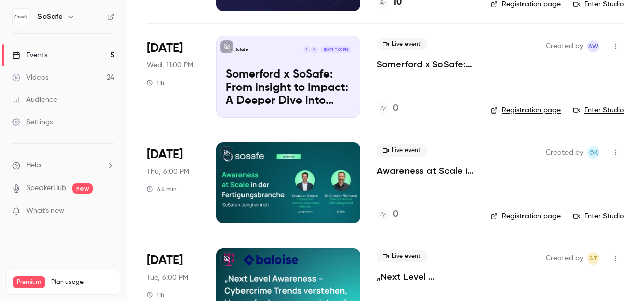 The image size is (644, 301). Describe the element at coordinates (593, 258) in the screenshot. I see `span: ST` at that location.